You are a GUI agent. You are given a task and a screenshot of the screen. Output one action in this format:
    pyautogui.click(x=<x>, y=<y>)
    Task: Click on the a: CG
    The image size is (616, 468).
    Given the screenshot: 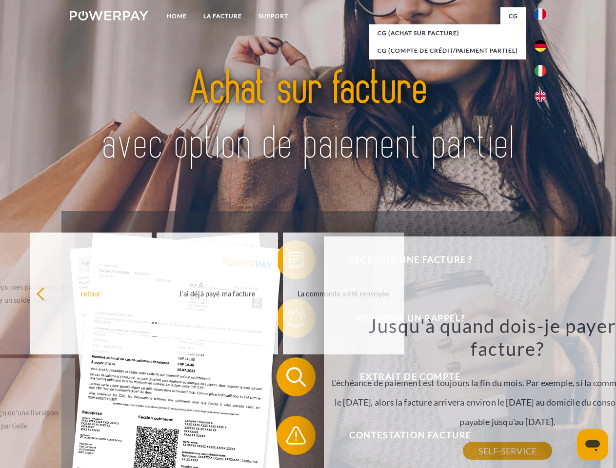 What is the action you would take?
    pyautogui.click(x=513, y=16)
    